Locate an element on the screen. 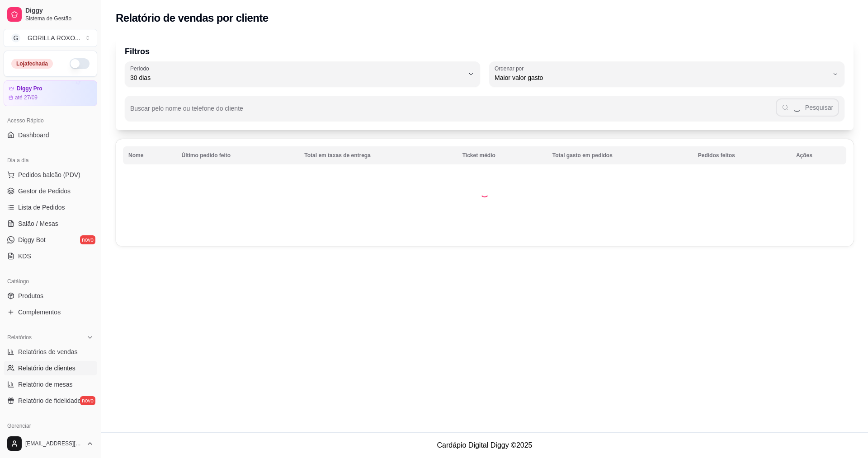  div: Dia a dia is located at coordinates (50, 160).